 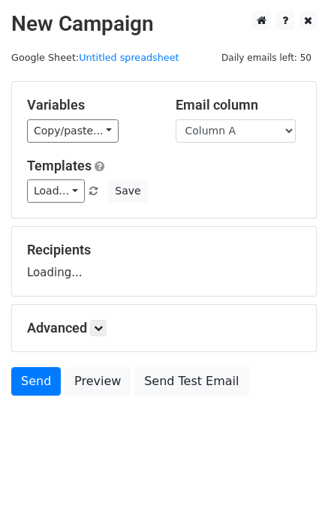 I want to click on div: Loading..., so click(x=164, y=261).